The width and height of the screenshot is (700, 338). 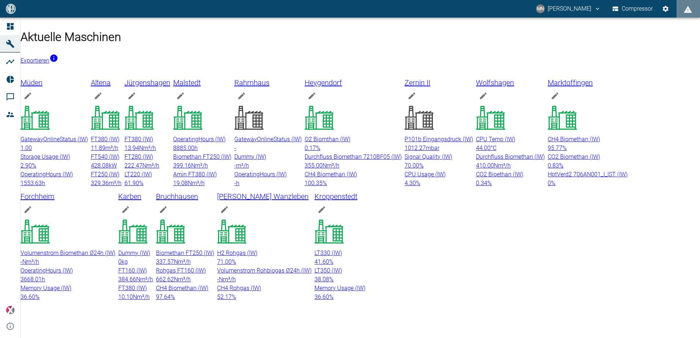 I want to click on a: Altenaedit machineFT380 (IW)11.89m³/hFT540 (IW)428.08kWFT250 (IW)329.36m³/h, so click(x=106, y=132).